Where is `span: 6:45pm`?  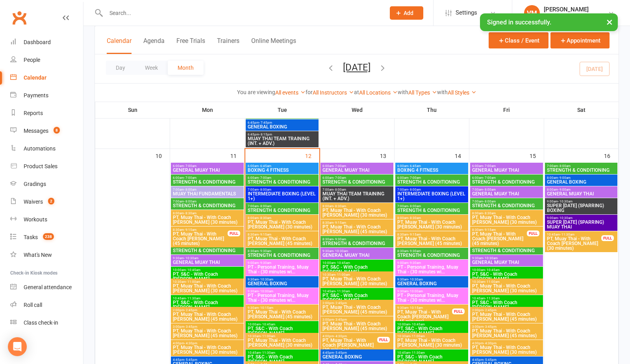
span: 6:45pm is located at coordinates (282, 122).